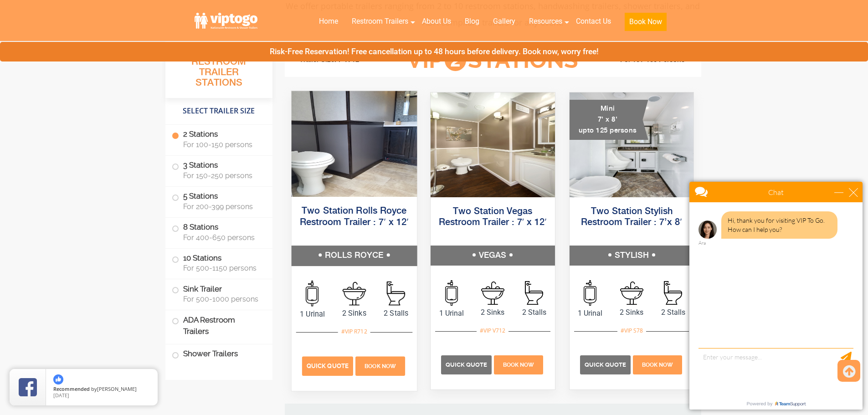 Image resolution: width=868 pixels, height=415 pixels. What do you see at coordinates (95, 49) in the screenshot?
I see `div: Hi, thank you for visiting VIP To Go. How can I help you?` at bounding box center [95, 49].